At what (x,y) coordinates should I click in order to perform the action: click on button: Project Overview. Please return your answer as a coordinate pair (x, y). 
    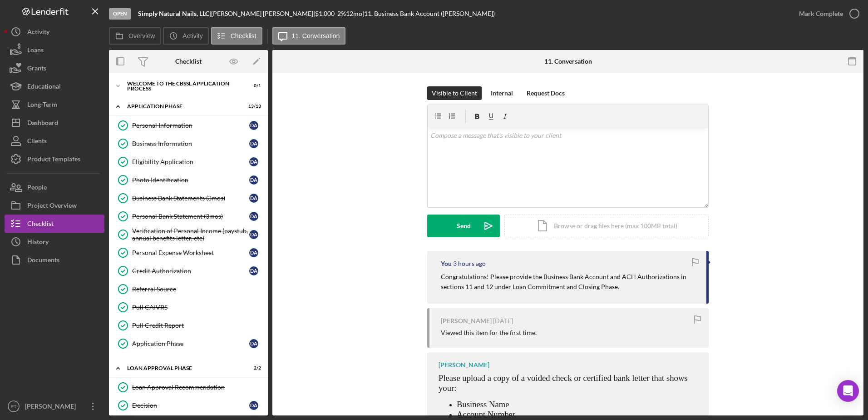
    Looking at the image, I should click on (54, 205).